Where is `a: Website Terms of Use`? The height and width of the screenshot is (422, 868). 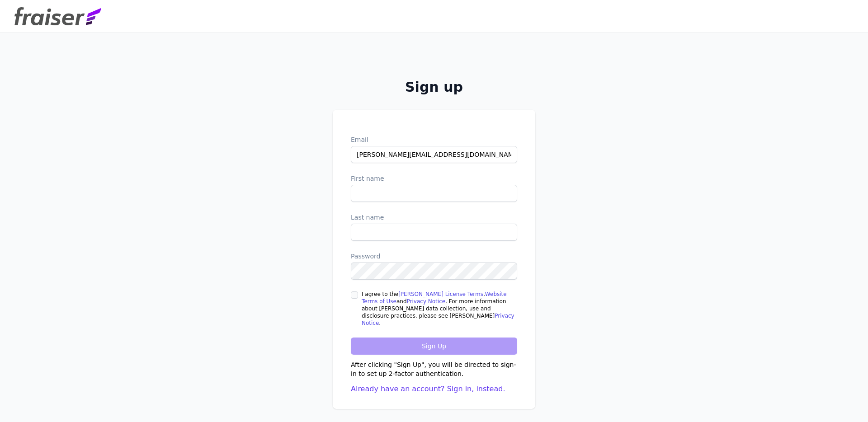
a: Website Terms of Use is located at coordinates (434, 297).